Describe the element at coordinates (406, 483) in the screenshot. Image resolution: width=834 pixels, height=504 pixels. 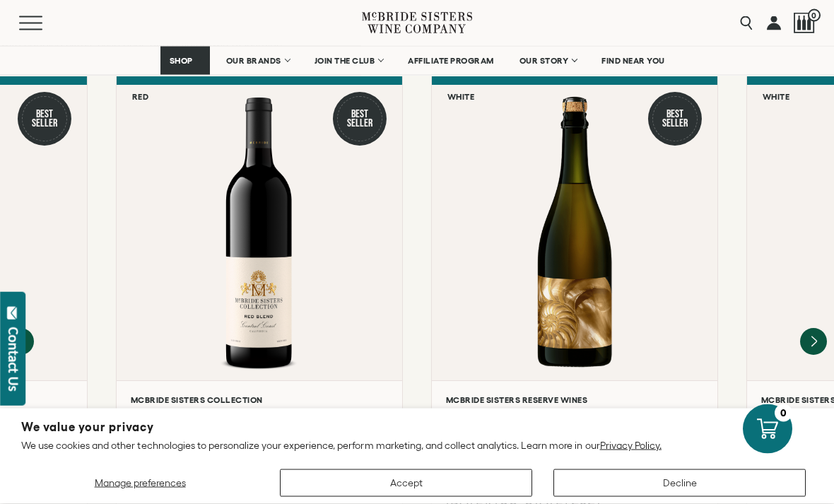
I see `button: Accept` at that location.